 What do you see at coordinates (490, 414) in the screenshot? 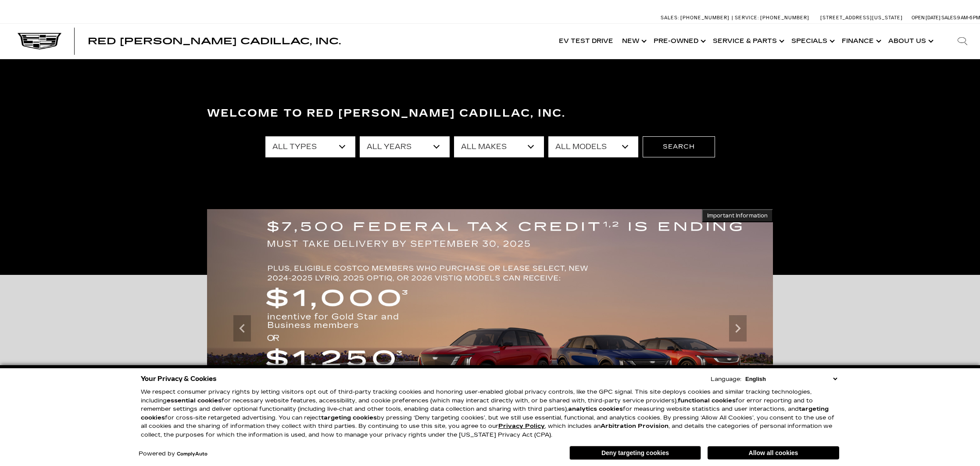
I see `p: We respect consumer privacy rights by letting visitors opt out of third-party tracking cookies an...` at bounding box center [490, 414].